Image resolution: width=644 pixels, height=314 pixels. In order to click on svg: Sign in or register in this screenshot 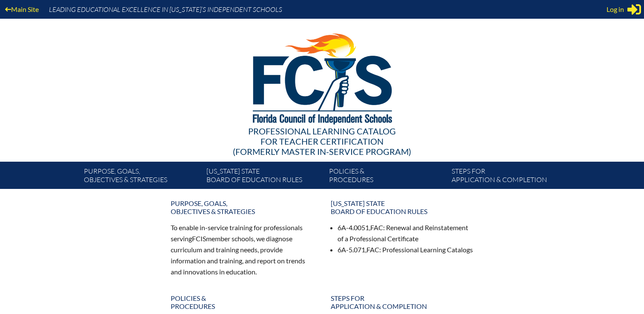, I will do `click(634, 10)`.